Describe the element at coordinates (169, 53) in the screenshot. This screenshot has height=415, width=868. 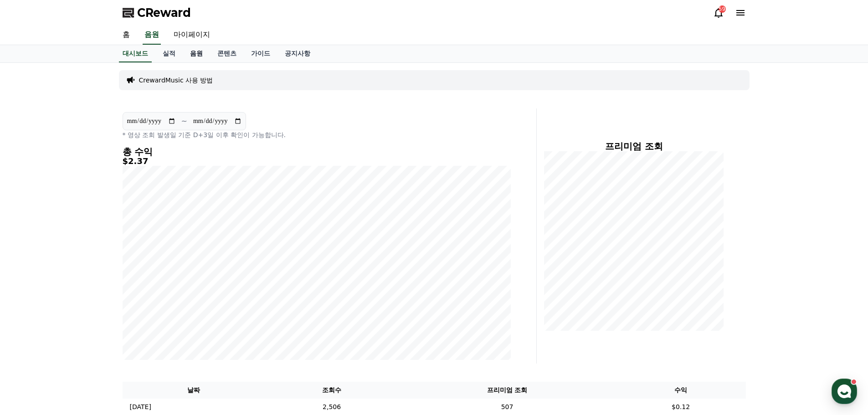
I see `a: 실적` at that location.